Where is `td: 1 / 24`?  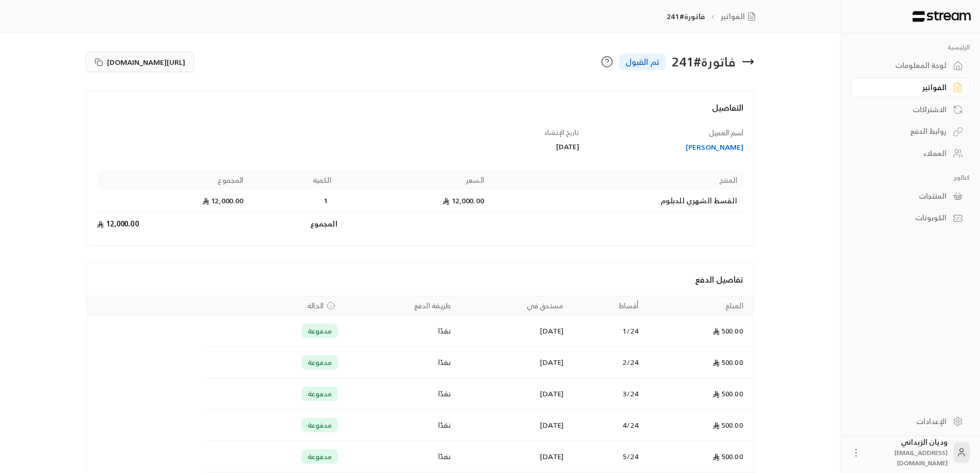
td: 1 / 24 is located at coordinates (607, 331).